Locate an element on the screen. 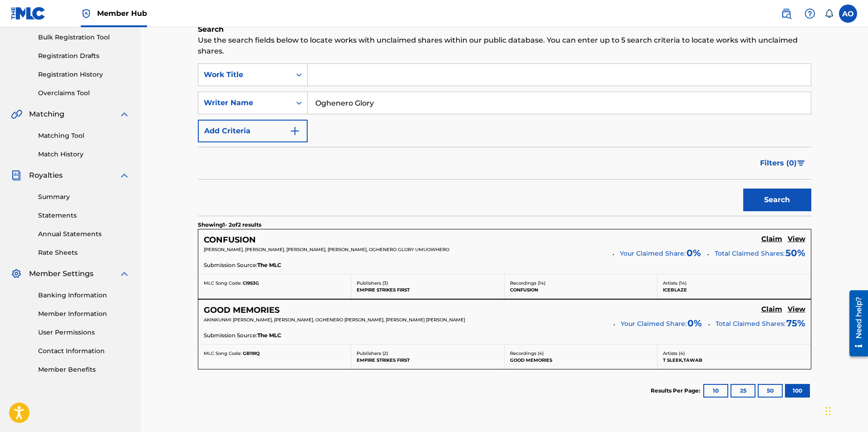 The image size is (868, 432). button: 100 is located at coordinates (797, 391).